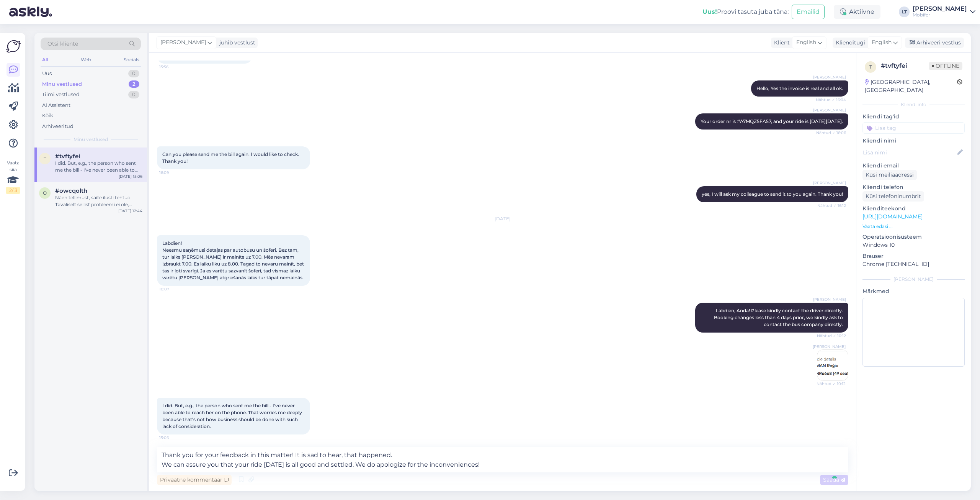  Describe the element at coordinates (13, 177) in the screenshot. I see `div: Vaata siia` at that location.